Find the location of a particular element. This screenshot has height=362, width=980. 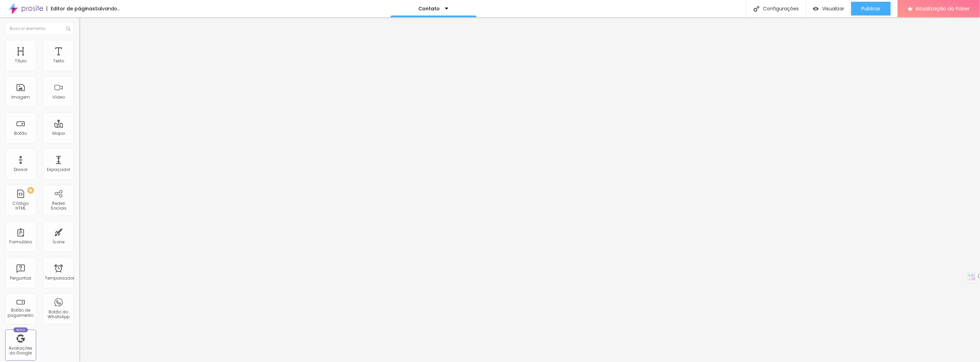

font: Formulário is located at coordinates (21, 242).